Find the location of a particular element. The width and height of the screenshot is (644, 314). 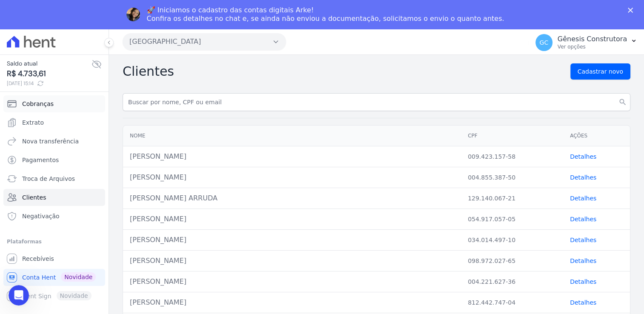

th: Ações is located at coordinates (596, 136).